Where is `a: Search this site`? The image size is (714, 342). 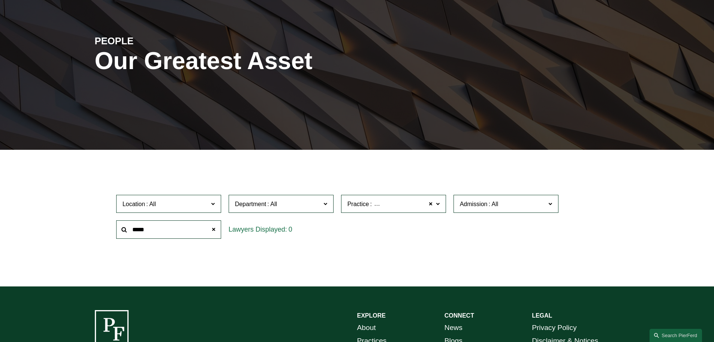
a: Search this site is located at coordinates (676, 335).